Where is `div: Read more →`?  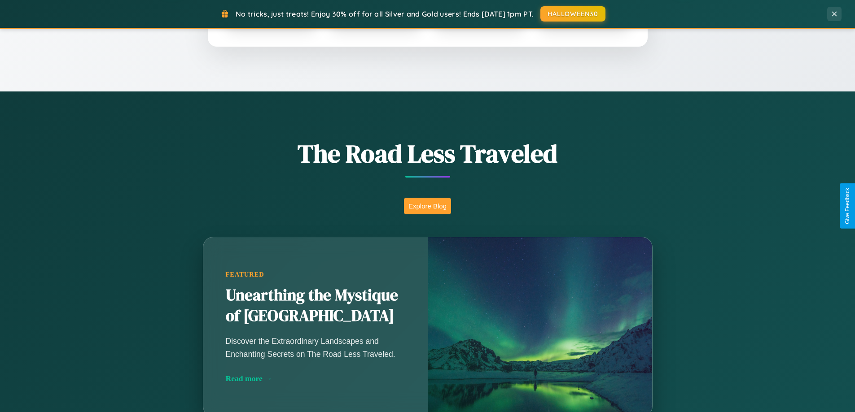
div: Read more → is located at coordinates (315, 379).